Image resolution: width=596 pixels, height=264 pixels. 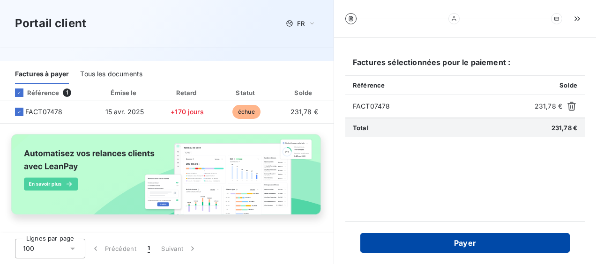 What do you see at coordinates (187, 93) in the screenshot?
I see `div: Retard` at bounding box center [187, 93].